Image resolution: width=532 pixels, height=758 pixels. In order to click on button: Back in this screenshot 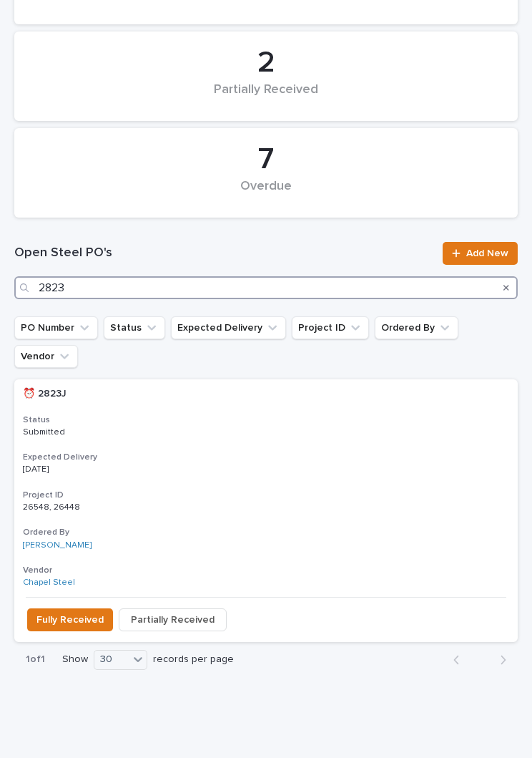, I will do `click(460, 660)`.